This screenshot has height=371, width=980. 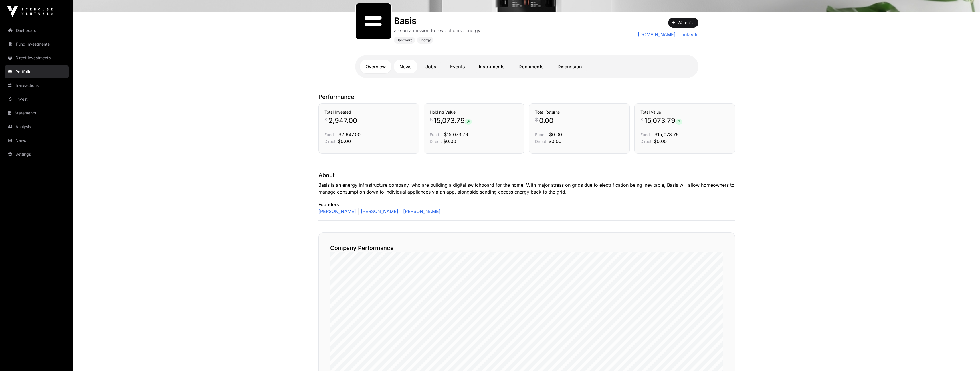 What do you see at coordinates (527, 97) in the screenshot?
I see `p: Performance` at bounding box center [527, 97].